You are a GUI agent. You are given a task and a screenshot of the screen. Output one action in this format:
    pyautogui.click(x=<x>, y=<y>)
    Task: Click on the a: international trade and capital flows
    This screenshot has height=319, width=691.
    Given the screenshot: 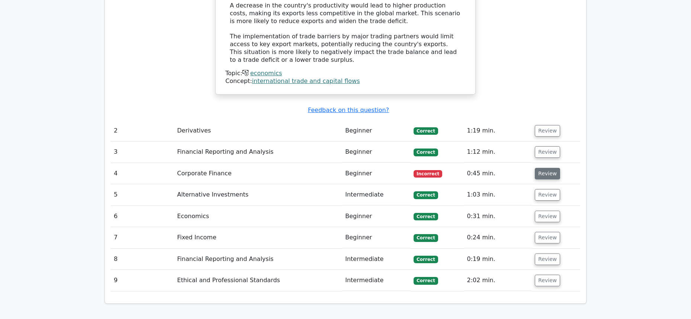 What is the action you would take?
    pyautogui.click(x=306, y=81)
    